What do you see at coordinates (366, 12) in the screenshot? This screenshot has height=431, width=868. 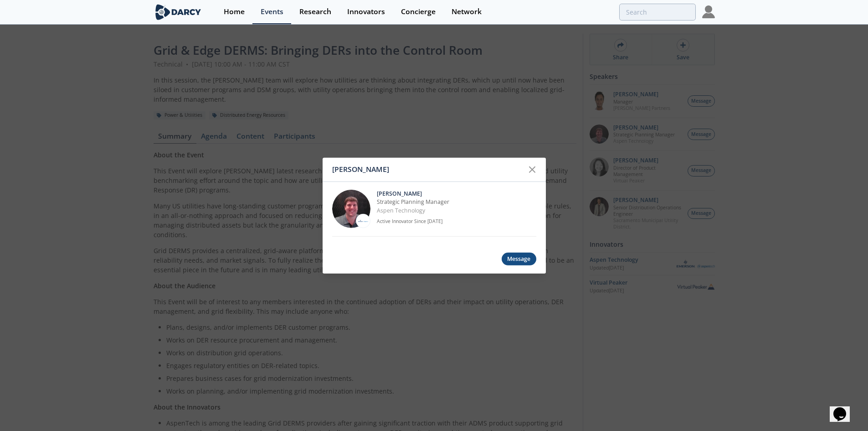 I see `div: Innovators` at bounding box center [366, 12].